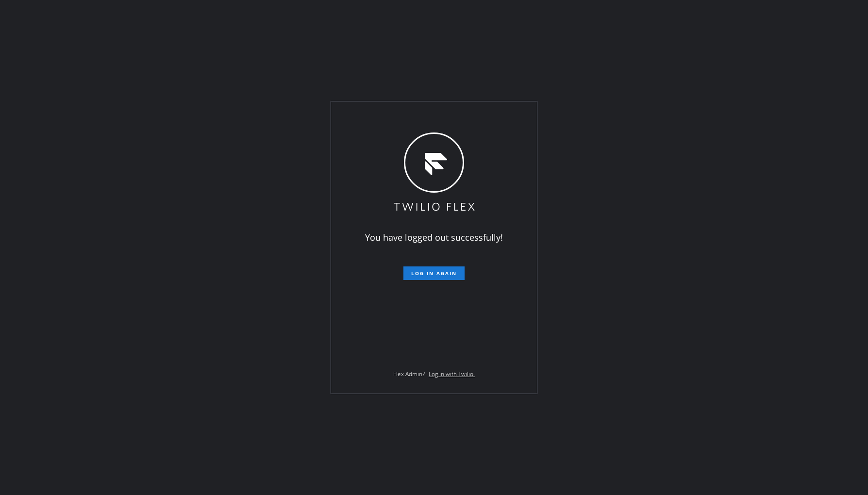 The height and width of the screenshot is (495, 868). Describe the element at coordinates (434, 238) in the screenshot. I see `span: You have logged out successfully!` at that location.